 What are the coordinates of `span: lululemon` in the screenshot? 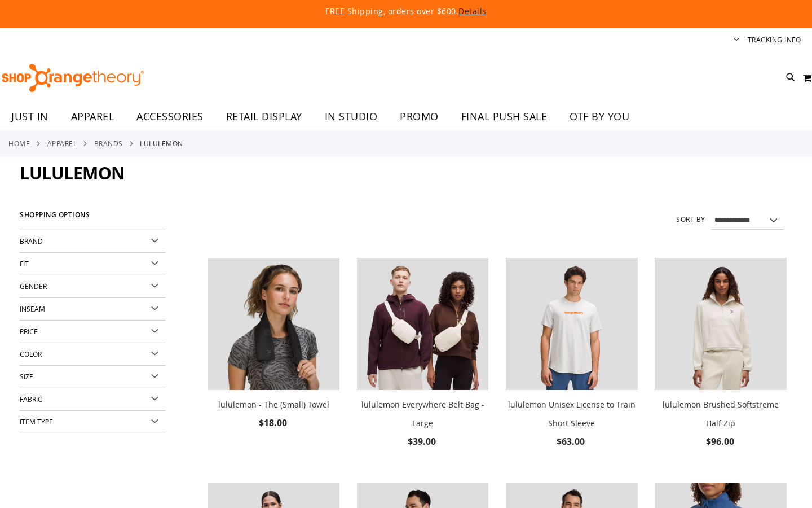 It's located at (72, 173).